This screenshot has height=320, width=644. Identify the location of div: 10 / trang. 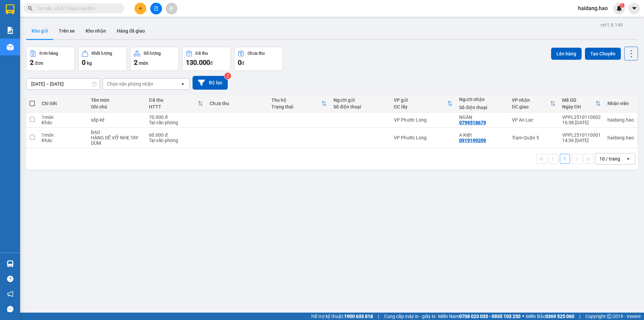
(610, 159).